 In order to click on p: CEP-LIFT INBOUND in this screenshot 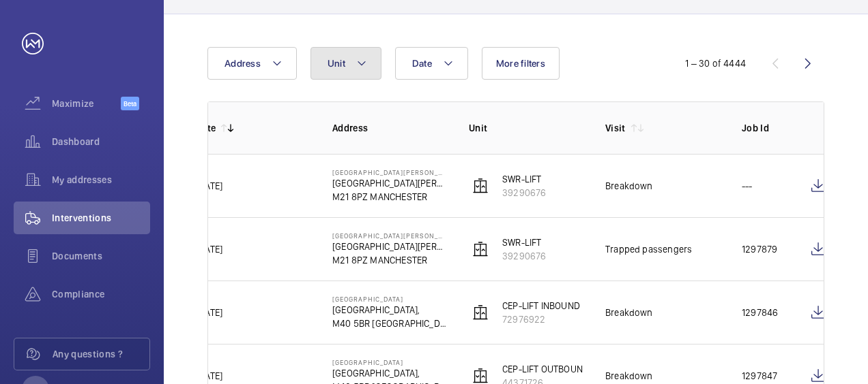, I will do `click(541, 306)`.